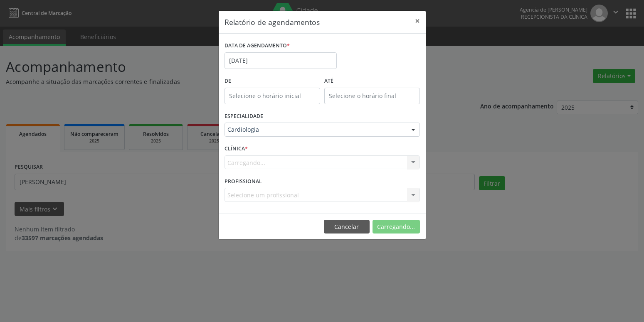 The image size is (644, 322). I want to click on label: ESPECIALIDADE, so click(243, 116).